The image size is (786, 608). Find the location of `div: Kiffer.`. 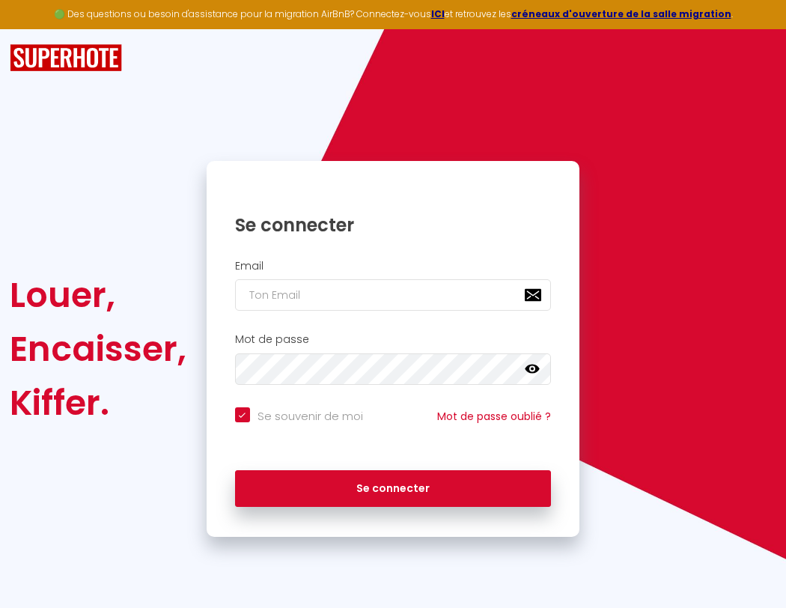

div: Kiffer. is located at coordinates (98, 403).